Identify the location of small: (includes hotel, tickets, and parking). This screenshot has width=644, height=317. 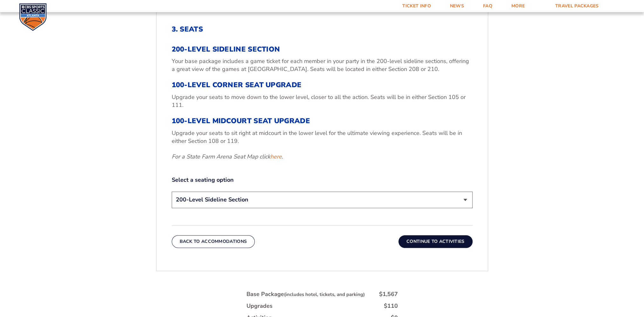
(324, 294).